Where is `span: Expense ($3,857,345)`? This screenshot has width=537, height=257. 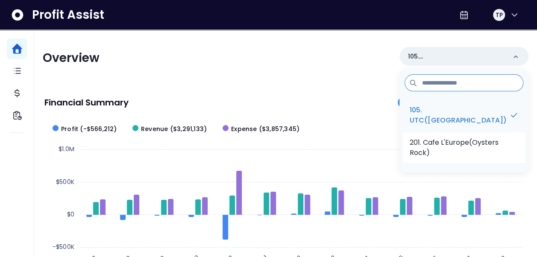
span: Expense ($3,857,345) is located at coordinates (265, 129).